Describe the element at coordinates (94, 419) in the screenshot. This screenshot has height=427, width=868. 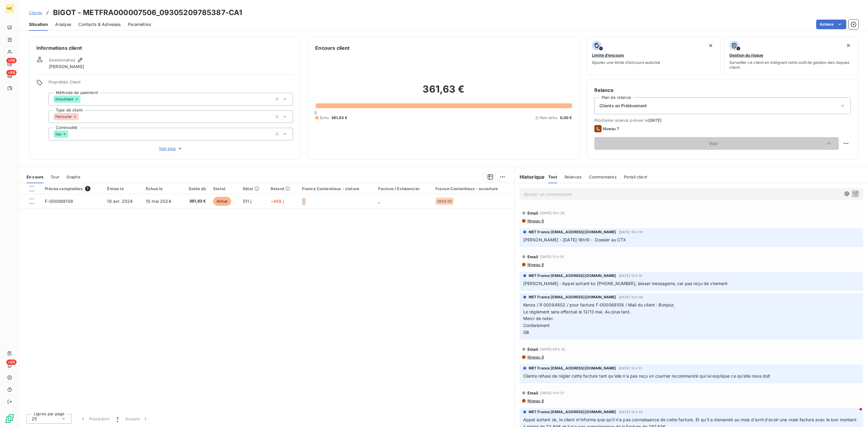
I see `button: Précédent` at that location.